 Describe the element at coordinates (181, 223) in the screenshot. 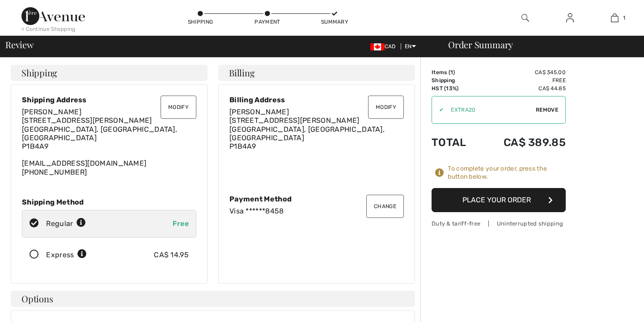

I see `span: Free` at that location.